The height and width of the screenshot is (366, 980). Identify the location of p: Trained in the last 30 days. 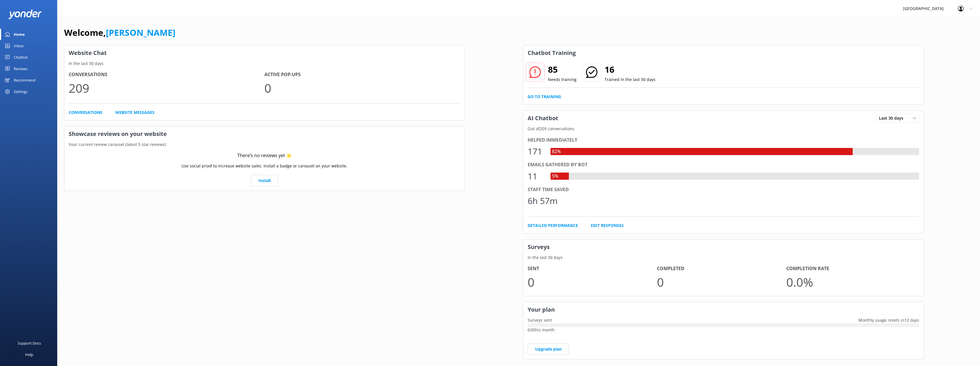
(630, 80).